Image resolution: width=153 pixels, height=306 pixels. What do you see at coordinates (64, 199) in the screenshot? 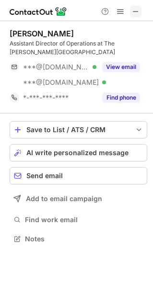
I see `span: Add to email campaign` at bounding box center [64, 199].